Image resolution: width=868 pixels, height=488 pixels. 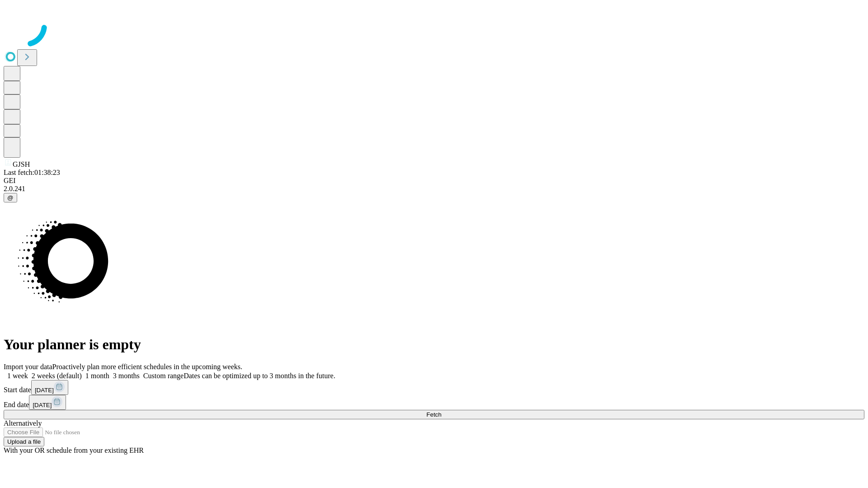 I want to click on span: Last fetch: 01:38:23, so click(x=32, y=172).